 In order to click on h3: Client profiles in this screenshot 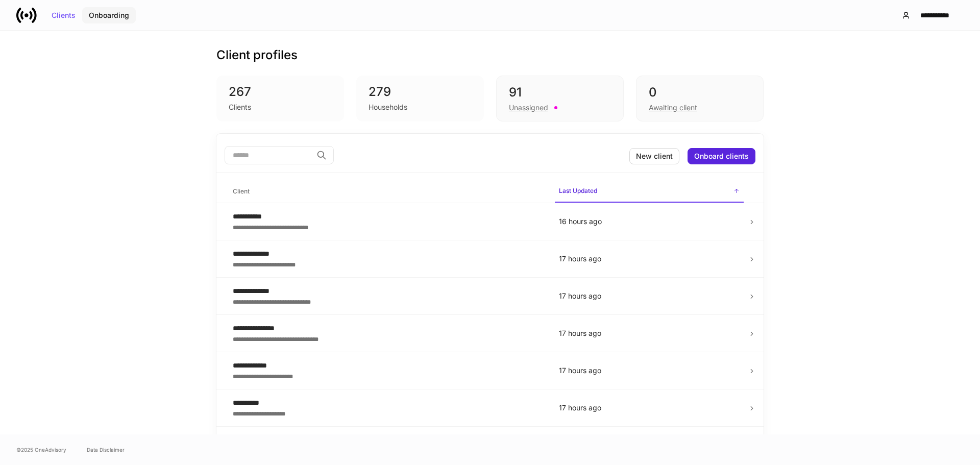, I will do `click(257, 55)`.